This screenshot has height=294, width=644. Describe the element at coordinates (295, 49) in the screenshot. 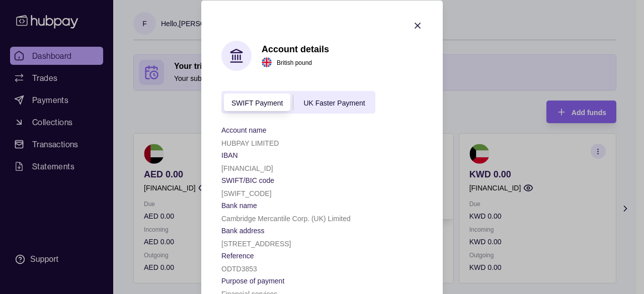

I see `h1: Account details` at that location.